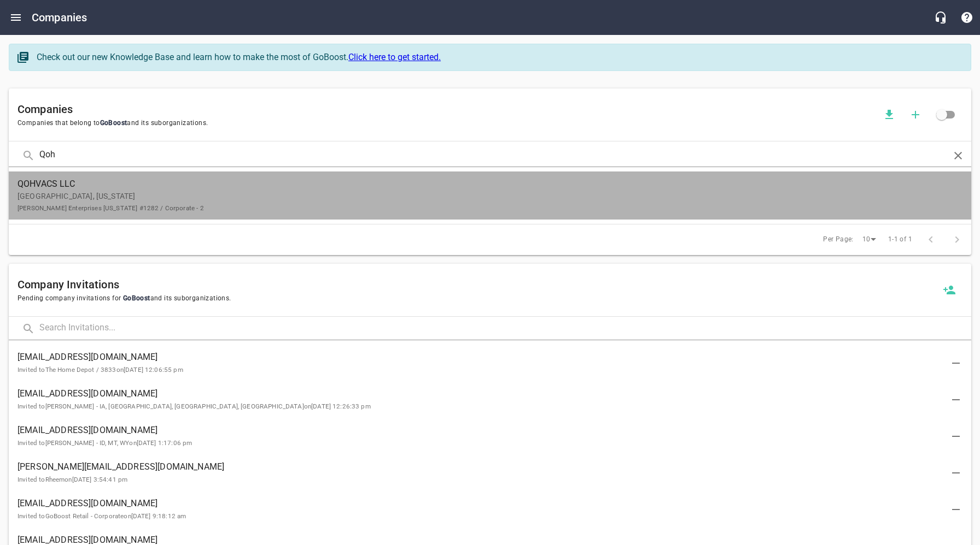  I want to click on span: Pending company invitations for and its suborganizations., so click(477, 299).